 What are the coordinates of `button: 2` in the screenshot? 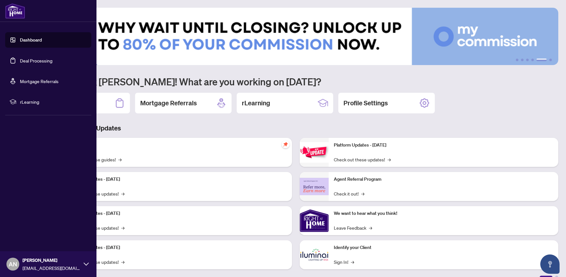 It's located at (522, 60).